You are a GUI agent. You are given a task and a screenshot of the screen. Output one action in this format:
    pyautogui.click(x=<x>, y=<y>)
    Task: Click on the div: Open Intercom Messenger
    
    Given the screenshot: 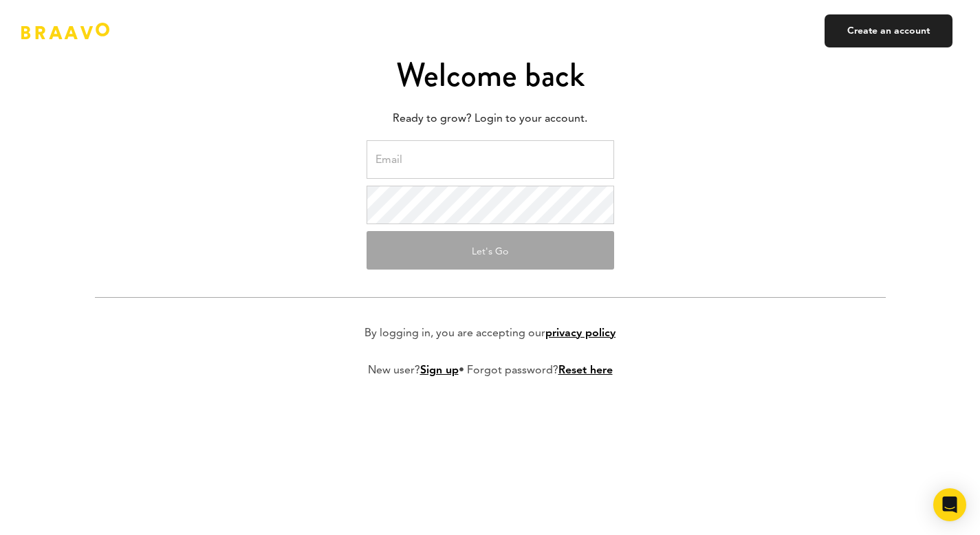 What is the action you would take?
    pyautogui.click(x=950, y=505)
    